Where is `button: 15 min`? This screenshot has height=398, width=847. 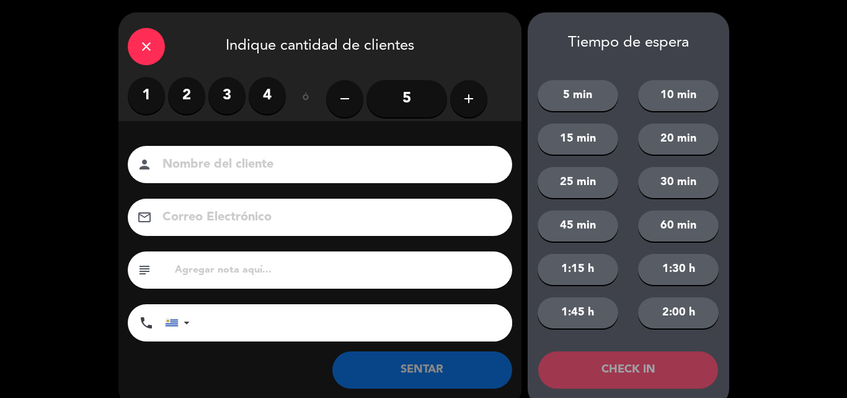
button: 15 min is located at coordinates (578, 139).